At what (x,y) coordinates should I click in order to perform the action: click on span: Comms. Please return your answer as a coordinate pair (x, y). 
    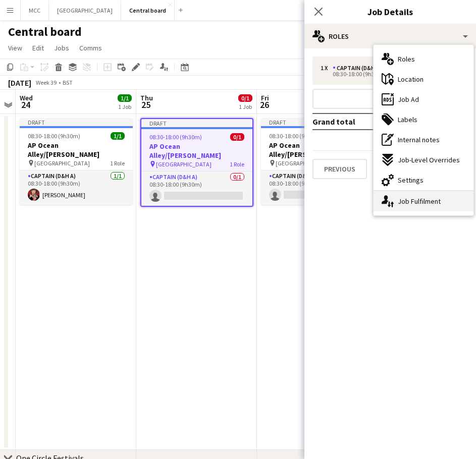
    Looking at the image, I should click on (90, 48).